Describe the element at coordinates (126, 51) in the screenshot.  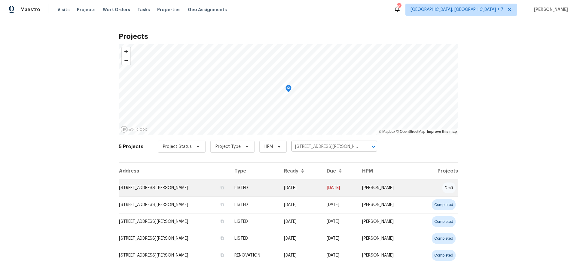
I see `span: Zoom in` at that location.